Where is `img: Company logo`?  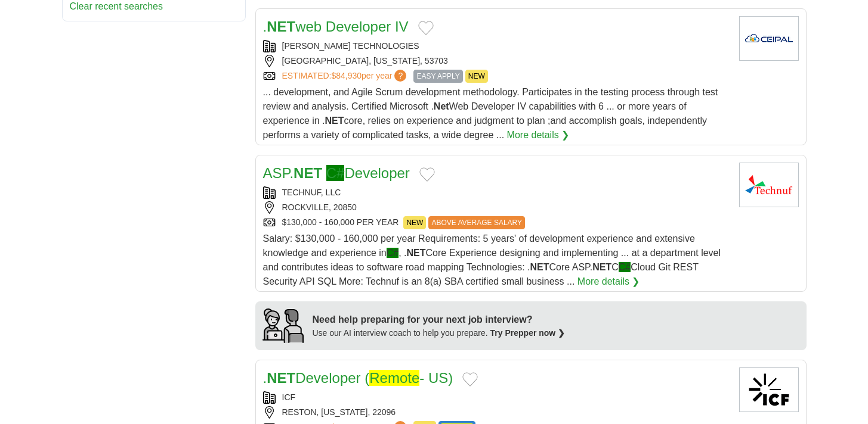 img: Company logo is located at coordinates (769, 38).